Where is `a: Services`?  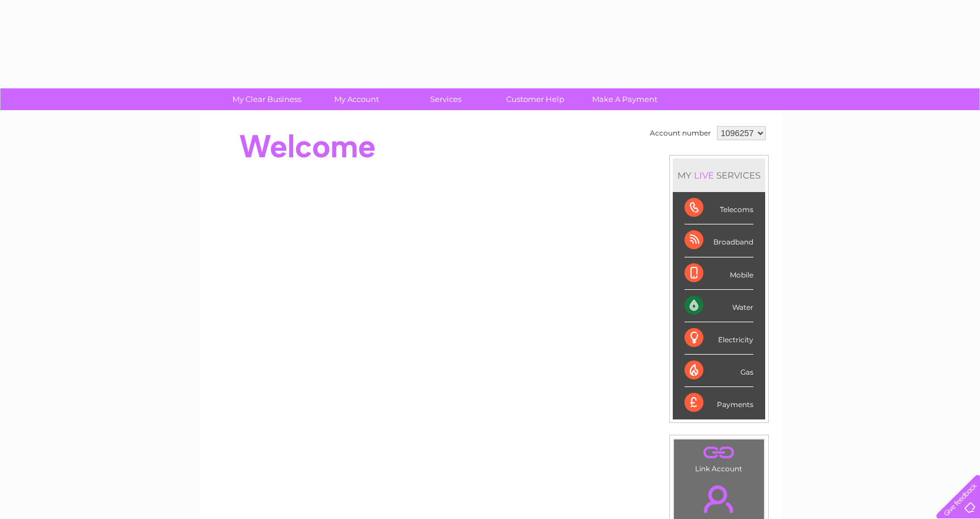 a: Services is located at coordinates (445, 99).